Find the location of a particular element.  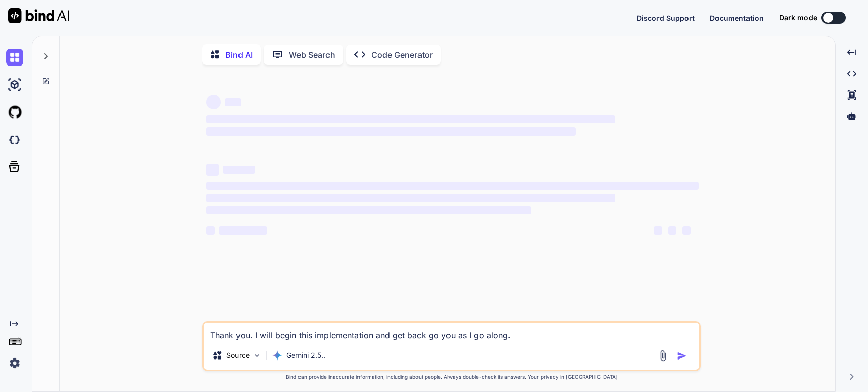

img: Pick Models is located at coordinates (256, 356).